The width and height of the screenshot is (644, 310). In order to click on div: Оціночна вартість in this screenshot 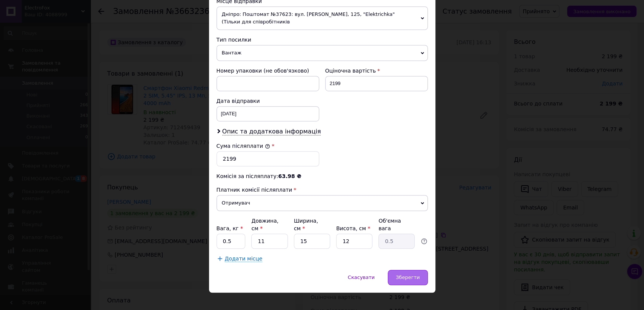, I will do `click(377, 70)`.